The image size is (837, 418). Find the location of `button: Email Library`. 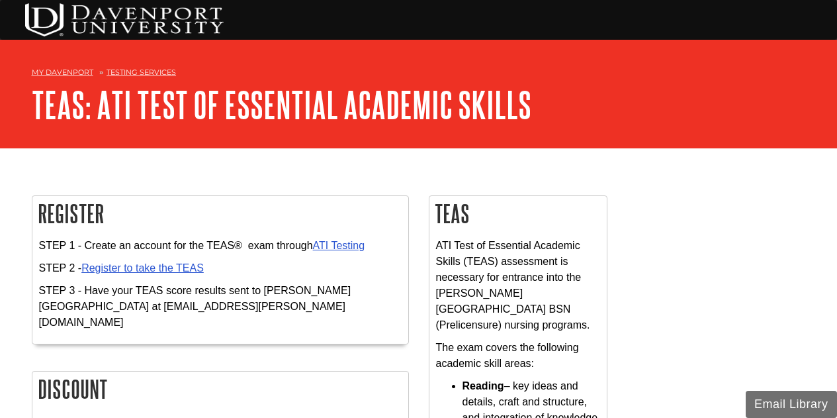

button: Email Library is located at coordinates (791, 404).